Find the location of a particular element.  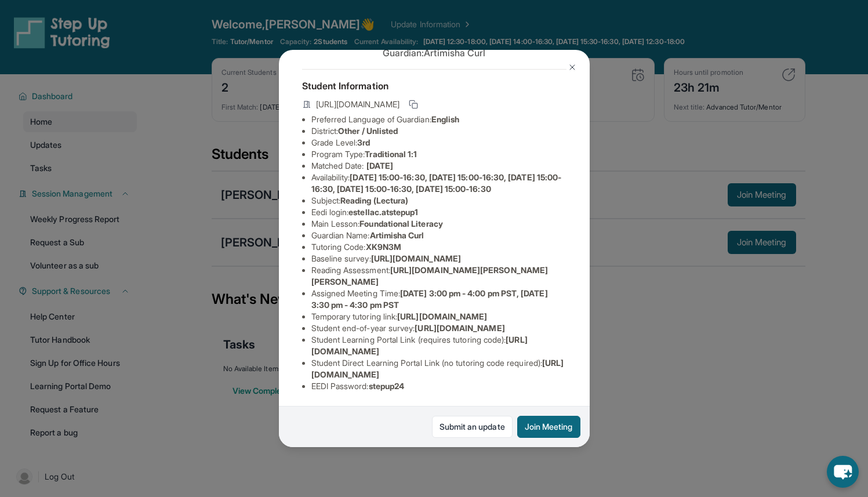

span: stepup24 is located at coordinates (387, 385).